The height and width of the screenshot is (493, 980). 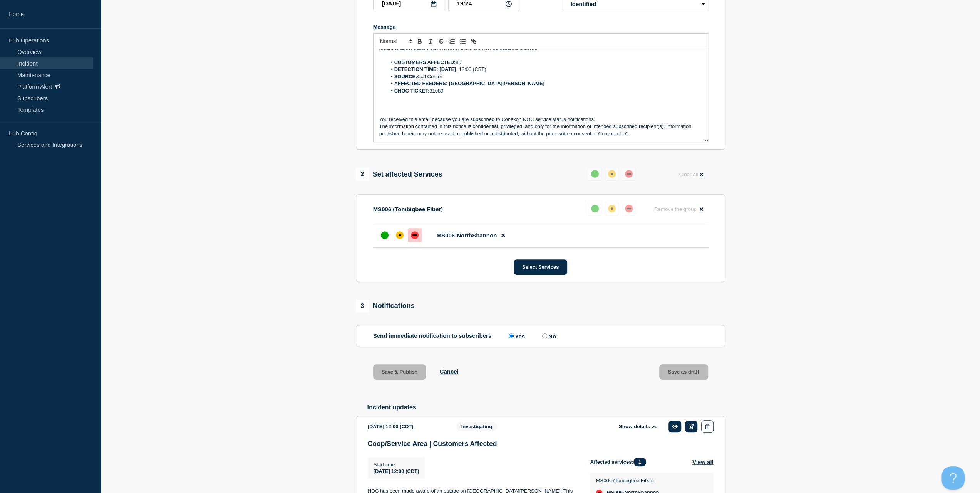 What do you see at coordinates (406, 77) in the screenshot?
I see `strong: SOURCE:` at bounding box center [406, 77].